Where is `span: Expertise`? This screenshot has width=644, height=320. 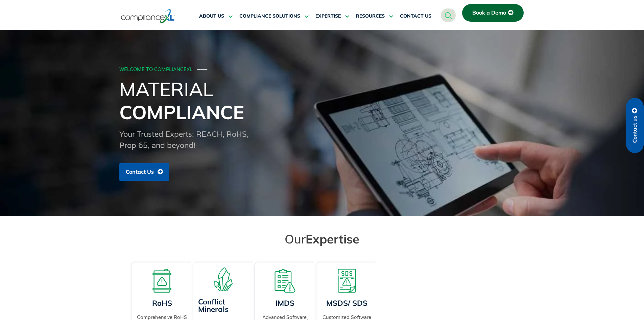
span: Expertise is located at coordinates (332, 239).